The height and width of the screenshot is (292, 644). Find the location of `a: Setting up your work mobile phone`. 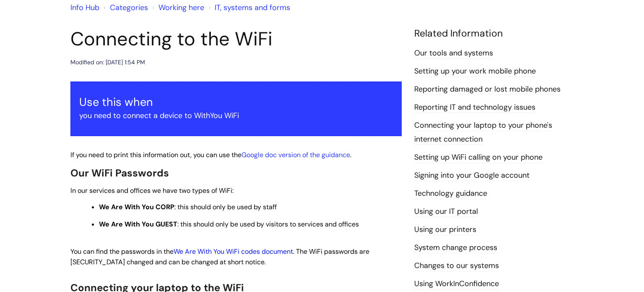

a: Setting up your work mobile phone is located at coordinates (475, 72).